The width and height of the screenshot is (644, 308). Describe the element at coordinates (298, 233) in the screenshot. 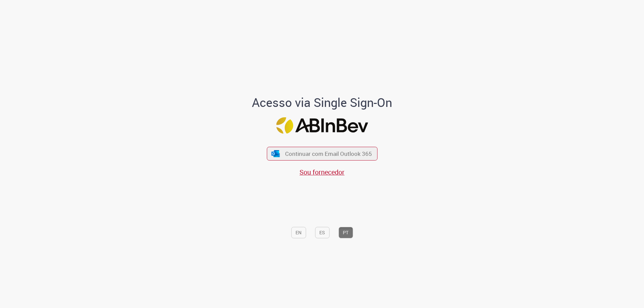

I see `button: EN` at that location.